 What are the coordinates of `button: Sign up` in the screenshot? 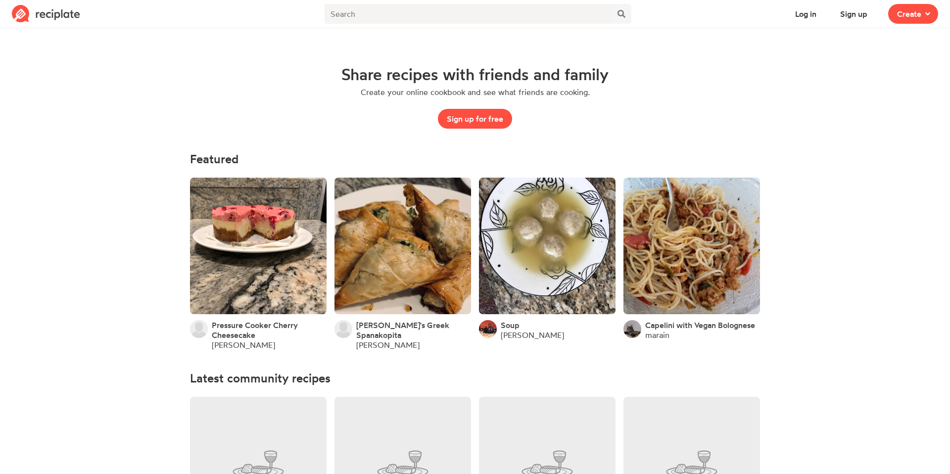 It's located at (853, 14).